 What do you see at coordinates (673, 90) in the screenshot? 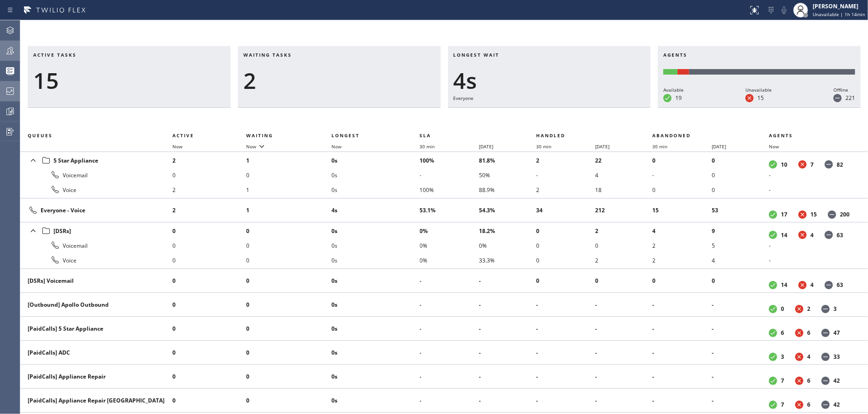
I see `div: Available` at bounding box center [673, 90].